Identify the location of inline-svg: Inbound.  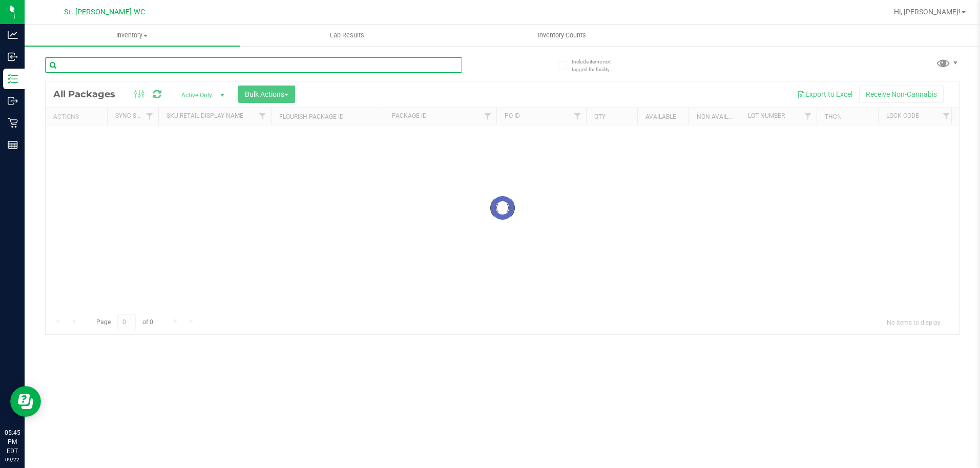
(13, 57).